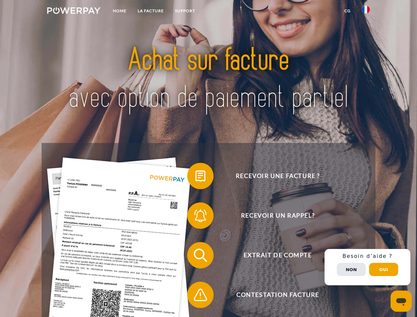  Describe the element at coordinates (201, 295) in the screenshot. I see `img: qb_warning.svg` at that location.